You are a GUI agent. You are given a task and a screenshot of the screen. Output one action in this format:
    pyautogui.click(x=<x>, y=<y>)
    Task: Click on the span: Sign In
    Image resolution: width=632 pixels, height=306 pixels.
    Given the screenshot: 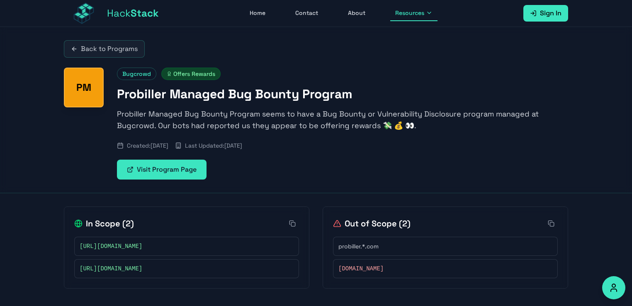 What is the action you would take?
    pyautogui.click(x=551, y=13)
    